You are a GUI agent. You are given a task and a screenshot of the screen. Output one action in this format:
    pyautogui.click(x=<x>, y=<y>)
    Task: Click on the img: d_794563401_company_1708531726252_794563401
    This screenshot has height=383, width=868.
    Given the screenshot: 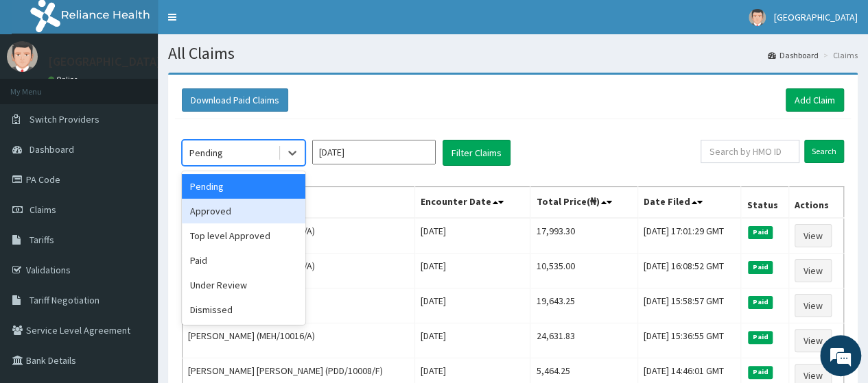 What is the action you would take?
    pyautogui.click(x=40, y=86)
    